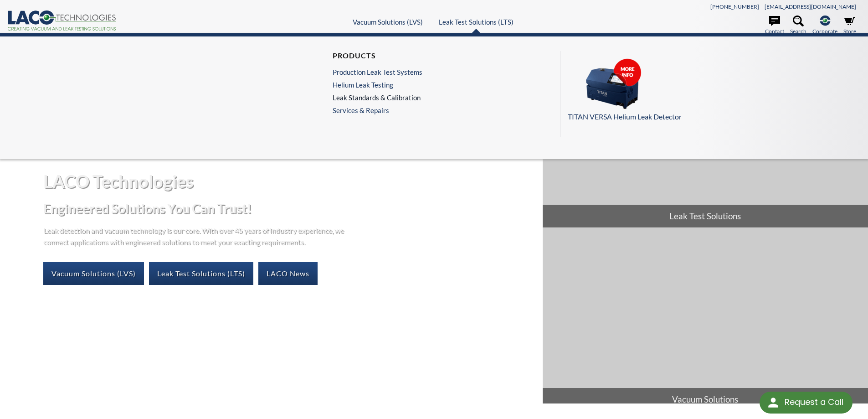 The height and width of the screenshot is (419, 868). What do you see at coordinates (196, 236) in the screenshot?
I see `p: Leak detection and vacuum technology is our core. With over 45 years of industry experience, we c...` at bounding box center [196, 236].